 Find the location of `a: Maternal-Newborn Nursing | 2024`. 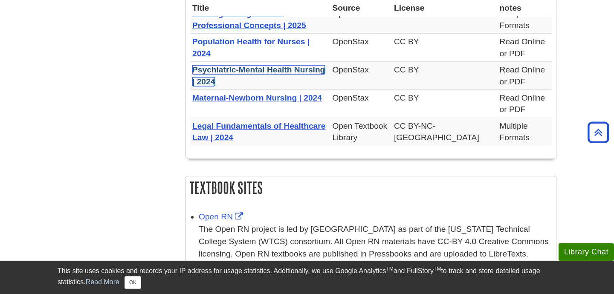

a: Maternal-Newborn Nursing | 2024 is located at coordinates (257, 98).